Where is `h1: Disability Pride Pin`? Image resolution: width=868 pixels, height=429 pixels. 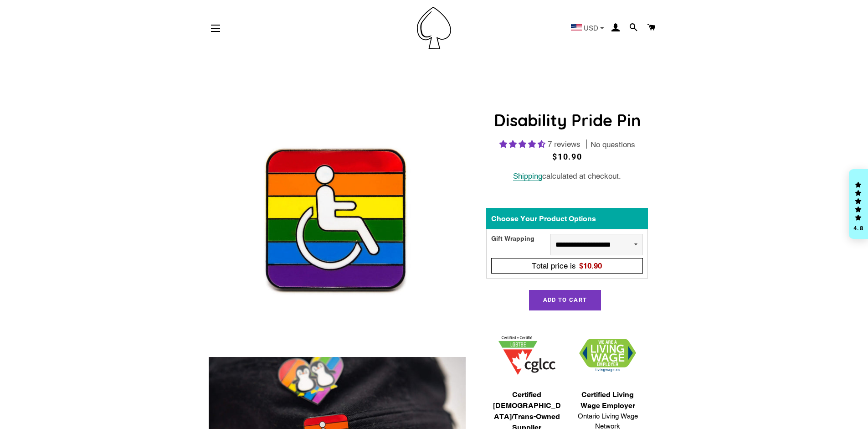 h1: Disability Pride Pin is located at coordinates (567, 120).